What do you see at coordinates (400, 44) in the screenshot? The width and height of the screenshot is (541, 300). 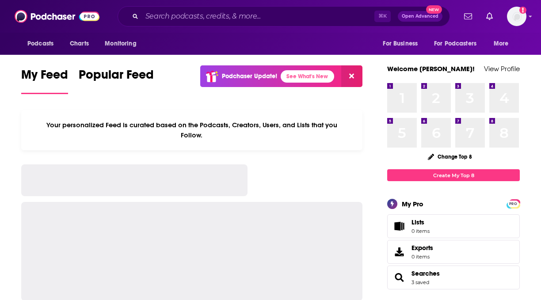 I see `span: For Business` at bounding box center [400, 44].